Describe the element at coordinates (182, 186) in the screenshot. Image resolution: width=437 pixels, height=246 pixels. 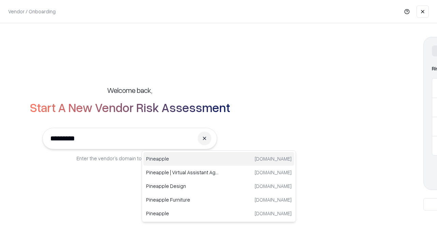
I see `p: Pineapple Design` at that location.